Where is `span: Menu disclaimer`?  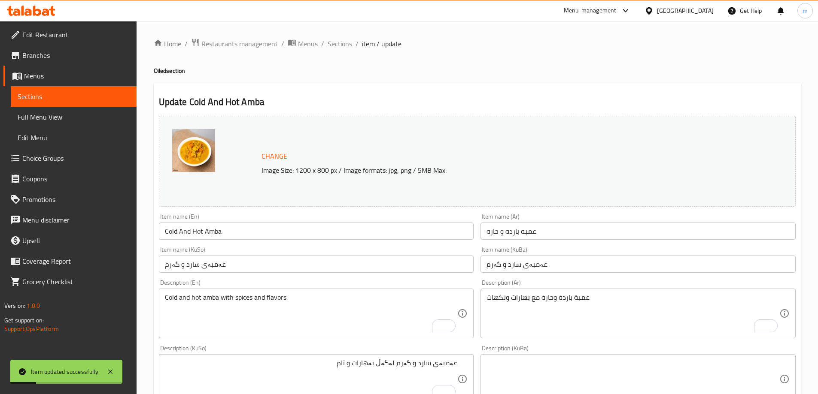
span: Menu disclaimer is located at coordinates (76, 220).